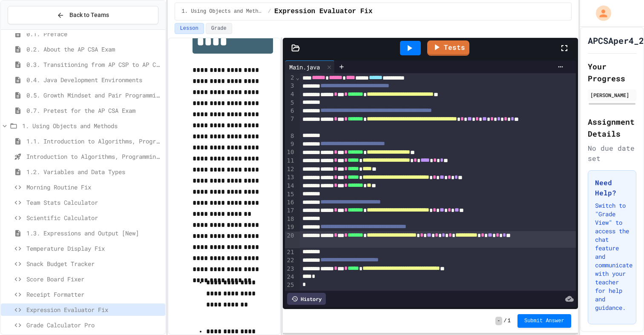 This screenshot has width=644, height=335. Describe the element at coordinates (94, 141) in the screenshot. I see `span: 1.1. Introduction to Algorithms, Programming, and Compilers` at that location.